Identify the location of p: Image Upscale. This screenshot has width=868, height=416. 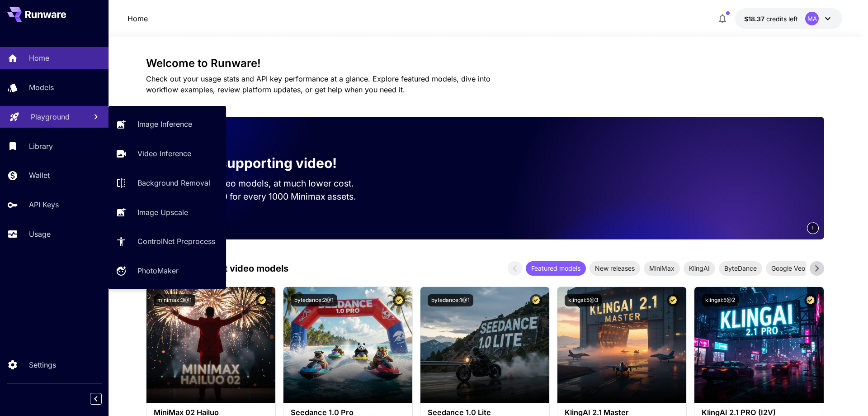
(163, 212).